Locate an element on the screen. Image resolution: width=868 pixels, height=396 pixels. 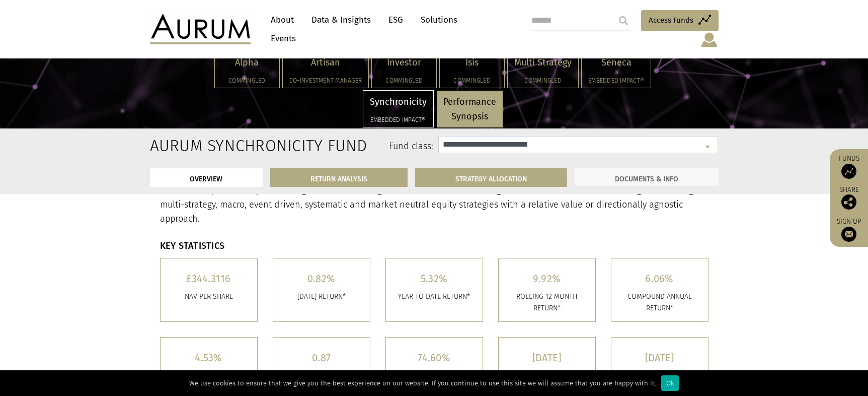
p: Performance Synopsis is located at coordinates (469, 109).